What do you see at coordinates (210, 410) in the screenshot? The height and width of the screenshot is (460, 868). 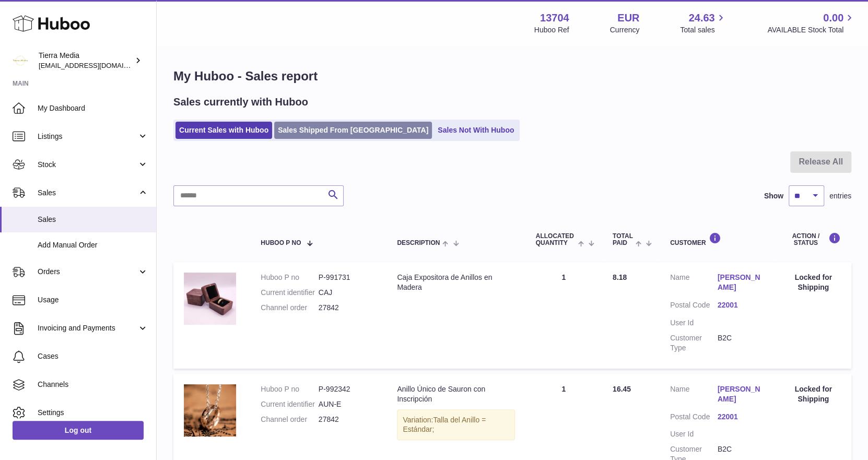 I see `img: anillo-unico-24.jpg` at bounding box center [210, 410].